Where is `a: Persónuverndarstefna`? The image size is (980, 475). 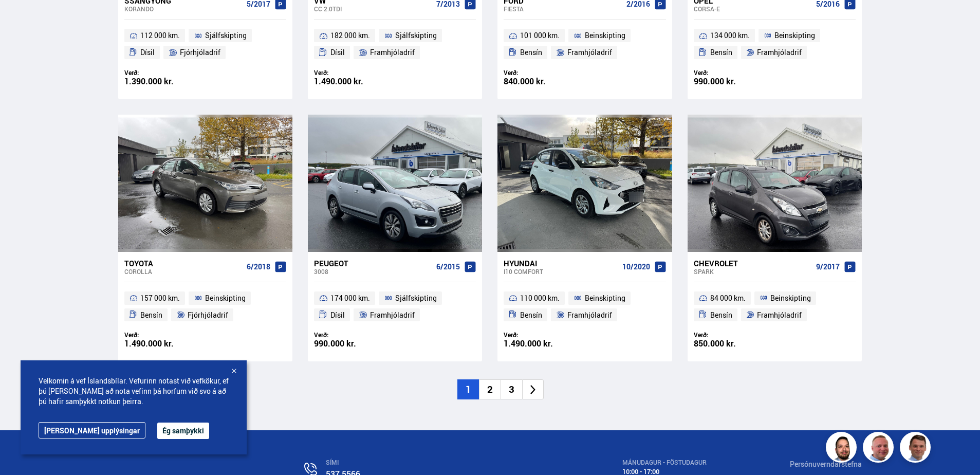 a: Persónuverndarstefna is located at coordinates (826, 464).